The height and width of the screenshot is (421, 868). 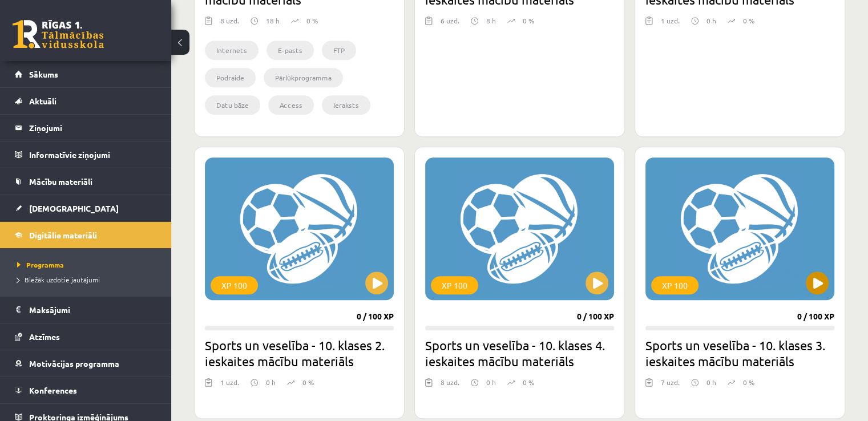 I want to click on legend: Informatīvie ziņojumi, so click(x=93, y=155).